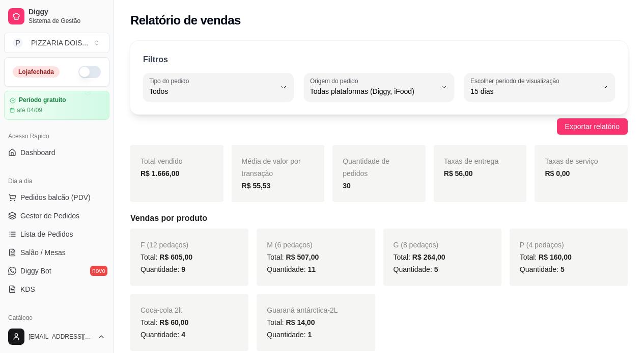 The width and height of the screenshot is (644, 353). Describe the element at coordinates (516, 81) in the screenshot. I see `label: Escolher período de visualização` at that location.